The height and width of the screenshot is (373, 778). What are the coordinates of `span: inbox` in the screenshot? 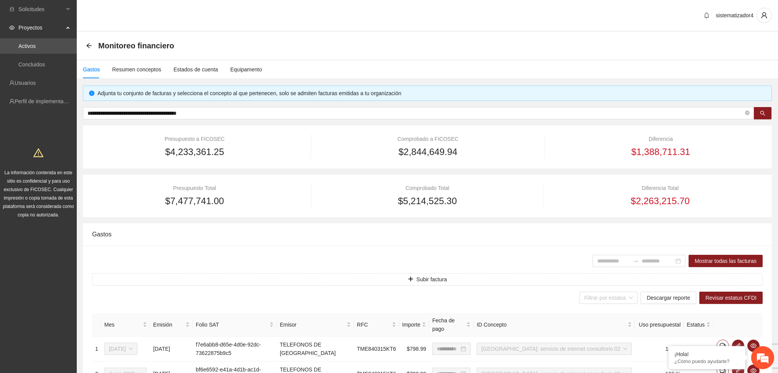 It's located at (12, 9).